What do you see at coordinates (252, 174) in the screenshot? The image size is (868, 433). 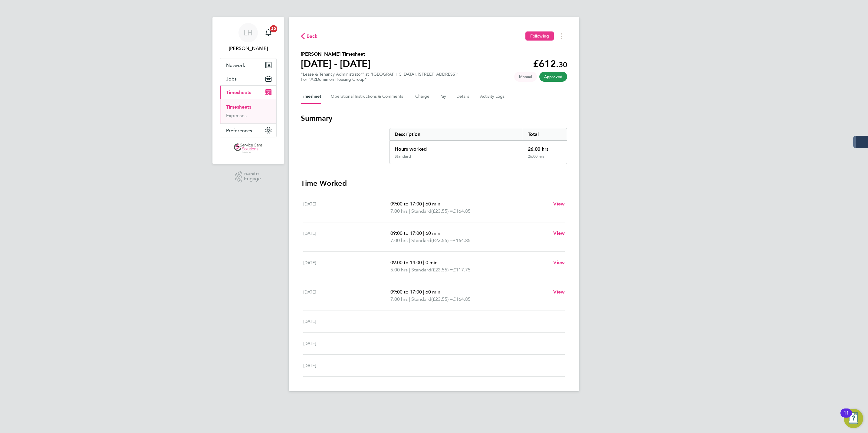 I see `span: Powered by` at bounding box center [252, 174].